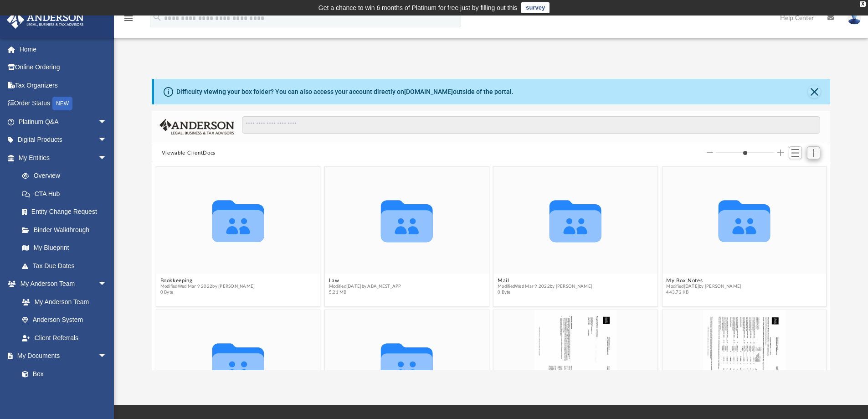 This screenshot has height=419, width=868. Describe the element at coordinates (854, 18) in the screenshot. I see `img: User Pic` at that location.